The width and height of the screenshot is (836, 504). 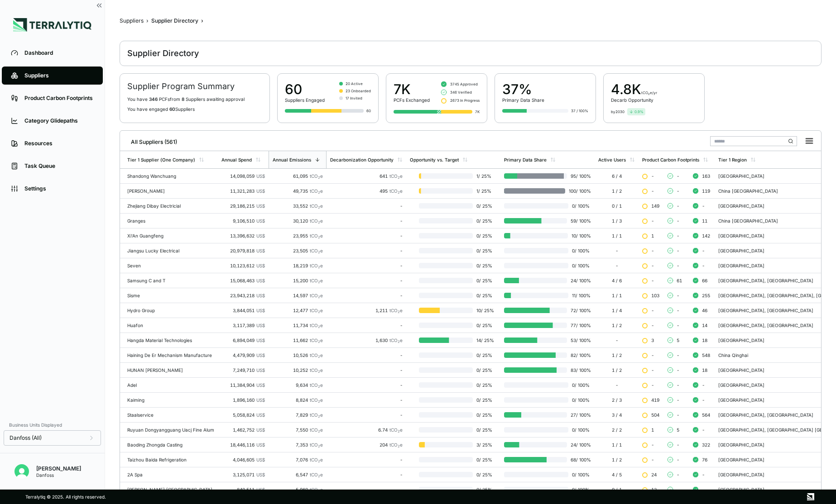 I want to click on div: 33,552, so click(x=297, y=206).